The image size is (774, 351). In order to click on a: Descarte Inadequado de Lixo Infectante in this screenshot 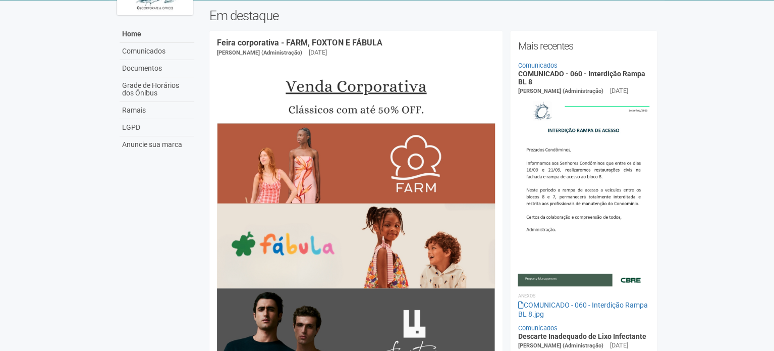, I will do `click(582, 336)`.